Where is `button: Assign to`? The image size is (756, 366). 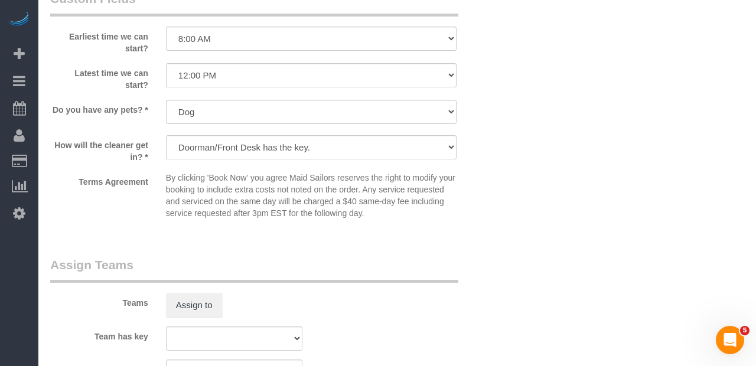 button: Assign to is located at coordinates (194, 305).